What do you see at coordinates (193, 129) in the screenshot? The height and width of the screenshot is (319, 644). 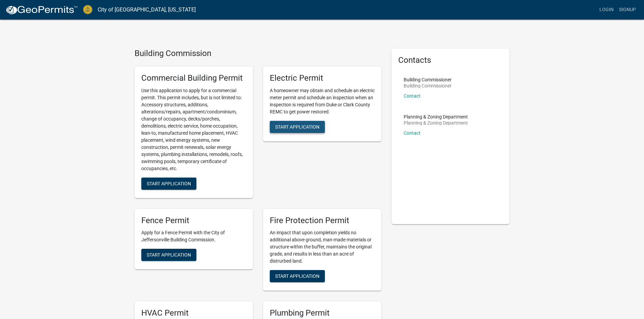 I see `p: Use this application to apply for a commercial permit. This permit includes, but is not limited t...` at bounding box center [193, 129].